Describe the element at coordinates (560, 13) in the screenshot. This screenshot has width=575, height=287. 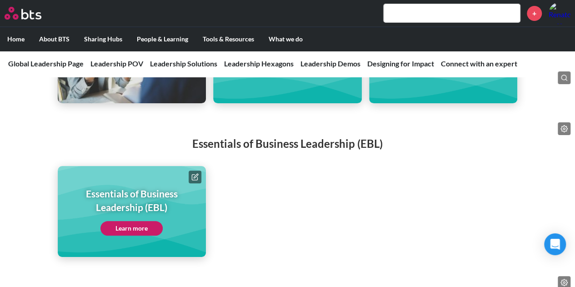
I see `a: Profile` at that location.